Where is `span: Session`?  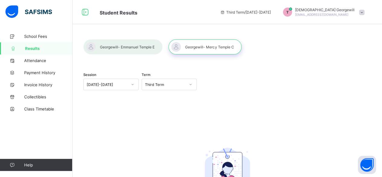
span: Session is located at coordinates (90, 75).